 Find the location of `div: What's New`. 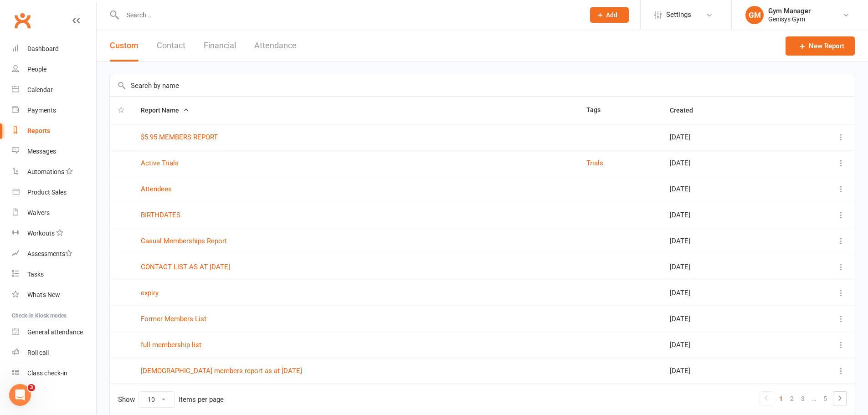

div: What's New is located at coordinates (44, 295).